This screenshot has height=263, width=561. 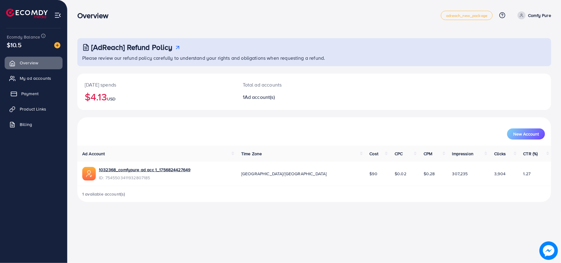 I want to click on a: Overview, so click(x=34, y=63).